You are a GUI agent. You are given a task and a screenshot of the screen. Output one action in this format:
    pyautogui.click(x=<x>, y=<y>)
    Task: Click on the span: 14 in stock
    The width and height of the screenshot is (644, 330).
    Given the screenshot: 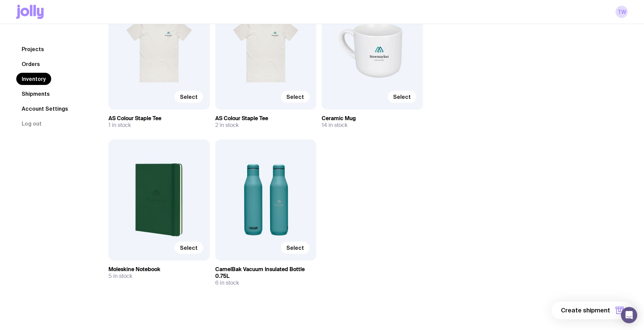 What is the action you would take?
    pyautogui.click(x=334, y=125)
    